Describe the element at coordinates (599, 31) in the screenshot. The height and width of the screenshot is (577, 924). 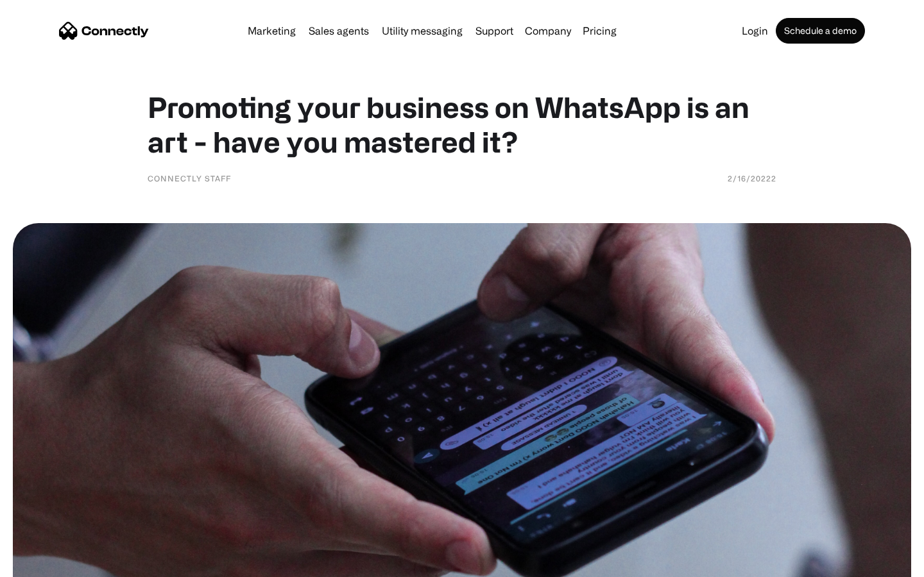
I see `a: Pricing` at that location.